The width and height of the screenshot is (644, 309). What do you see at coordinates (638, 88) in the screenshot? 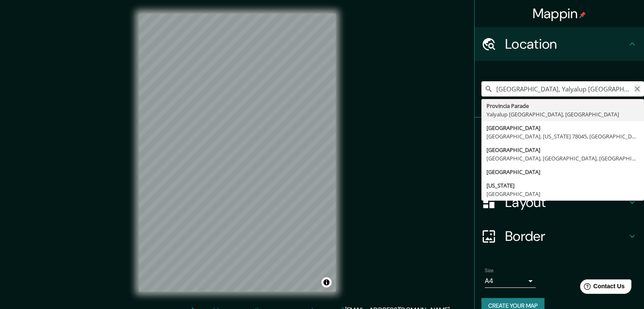
I see `button: Clear` at bounding box center [638, 88].